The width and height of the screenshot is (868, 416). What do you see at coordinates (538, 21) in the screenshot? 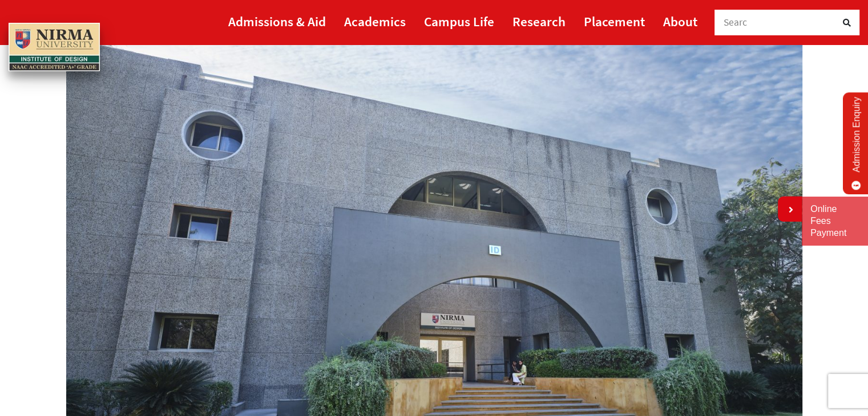
I see `a: Research` at bounding box center [538, 21].